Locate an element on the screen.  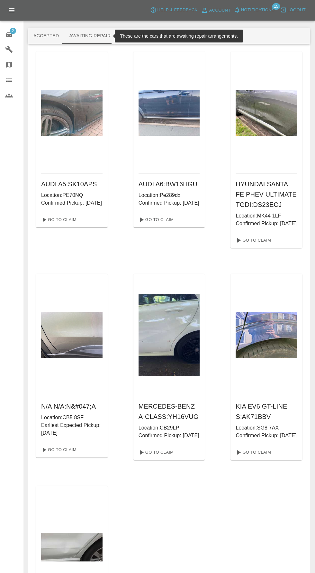
button: Help & Feedback is located at coordinates (174, 10).